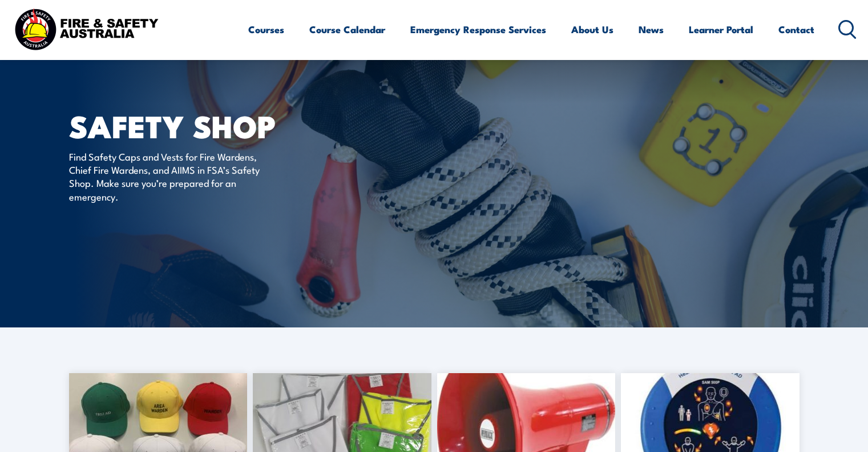 The image size is (868, 452). I want to click on a: Learner Portal, so click(721, 29).